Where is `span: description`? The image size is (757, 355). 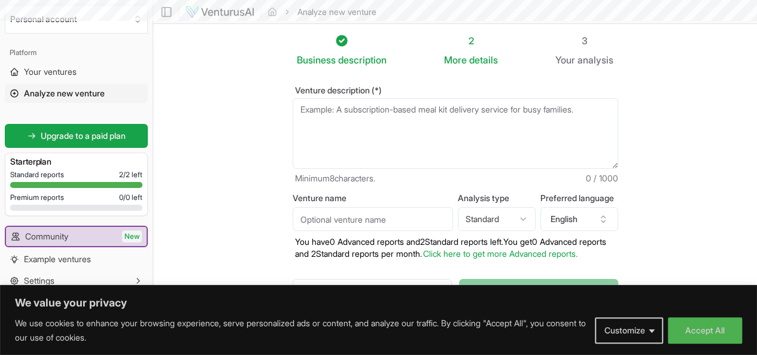 span: description is located at coordinates (362, 60).